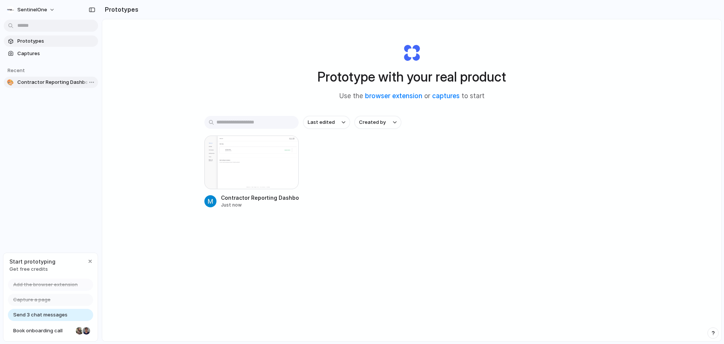 Image resolution: width=724 pixels, height=344 pixels. What do you see at coordinates (56, 41) in the screenshot?
I see `span: Prototypes` at bounding box center [56, 41].